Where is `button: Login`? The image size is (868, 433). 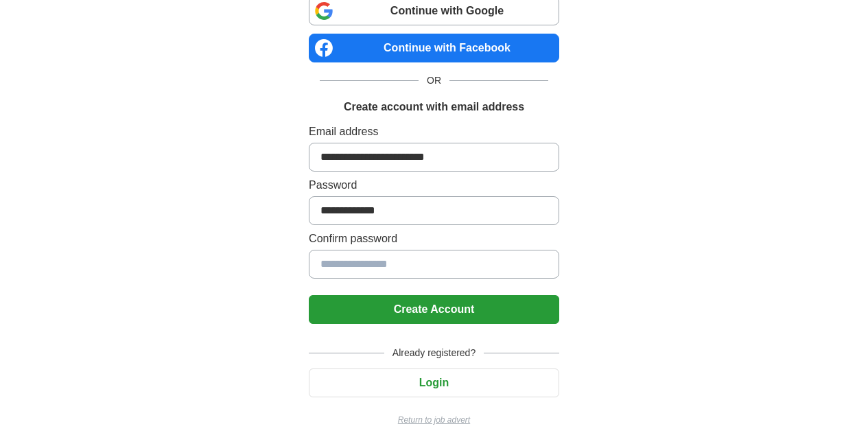 button: Login is located at coordinates (434, 383).